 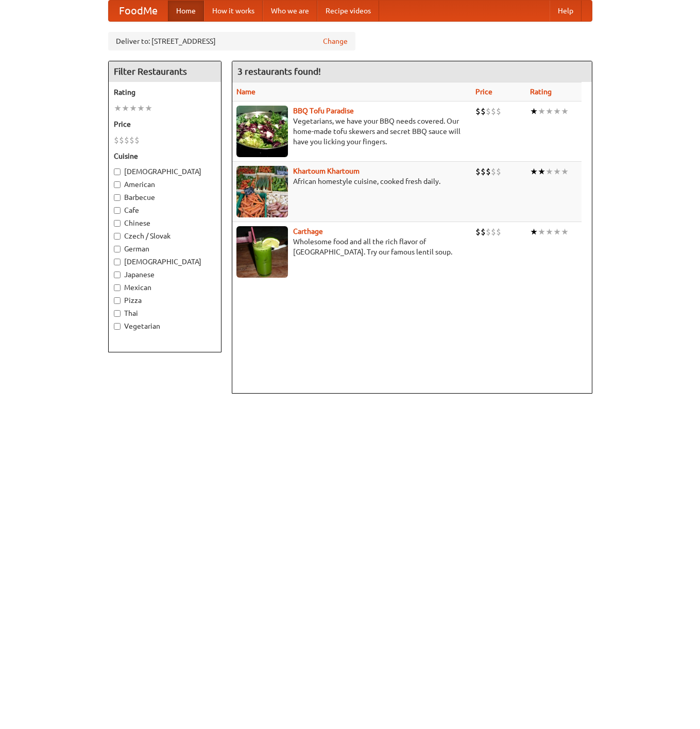 What do you see at coordinates (117, 275) in the screenshot?
I see `input: Japanese` at bounding box center [117, 275].